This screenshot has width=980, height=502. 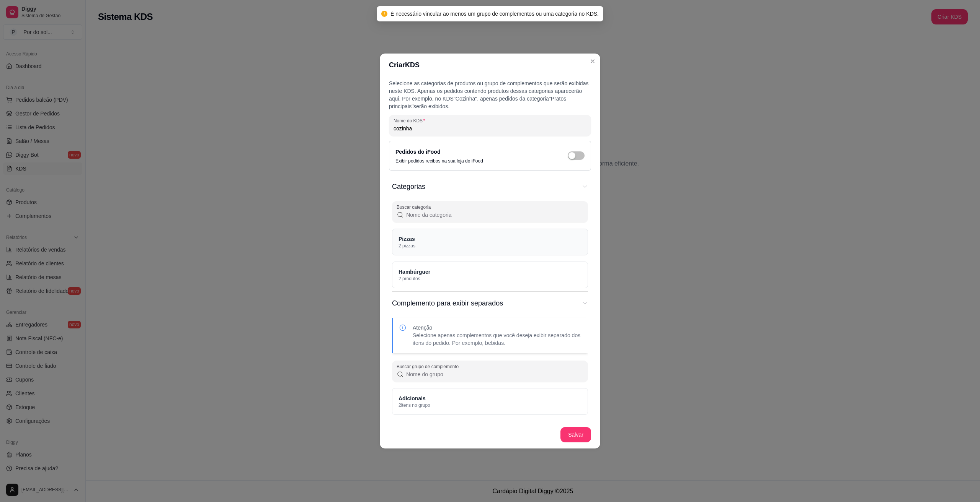 What do you see at coordinates (485, 303) in the screenshot?
I see `span: Complemento para exibir separados` at bounding box center [485, 303].